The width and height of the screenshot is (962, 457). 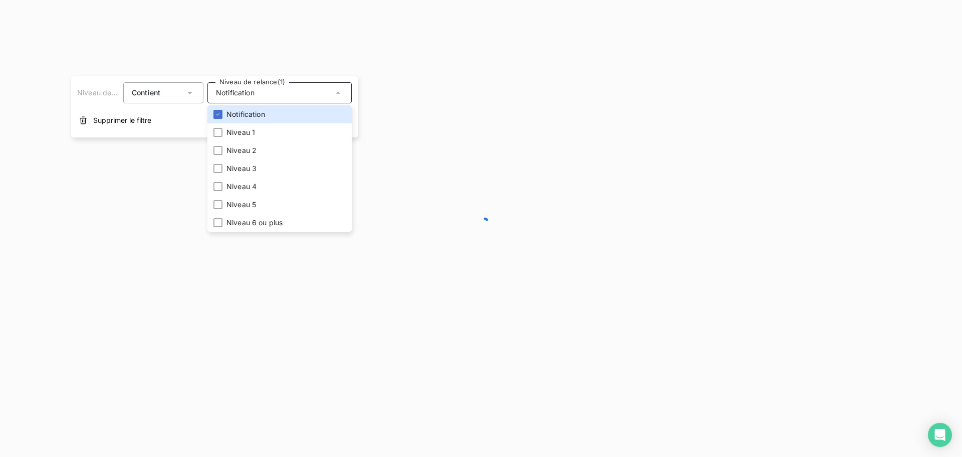 I want to click on span: Niveau 1, so click(x=241, y=132).